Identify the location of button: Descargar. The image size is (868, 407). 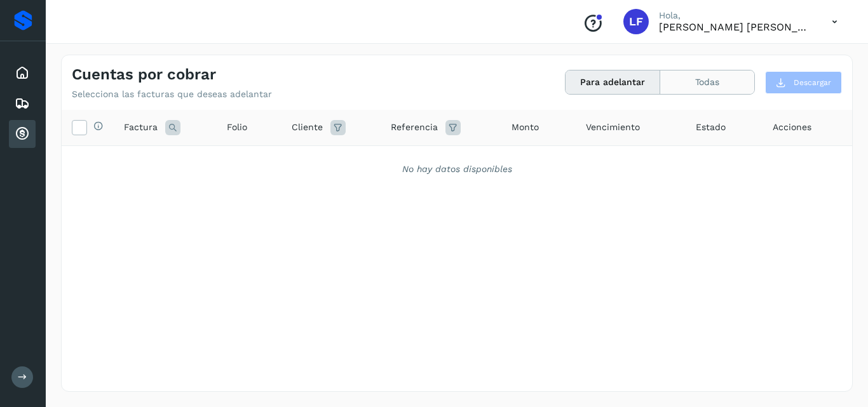
(803, 83).